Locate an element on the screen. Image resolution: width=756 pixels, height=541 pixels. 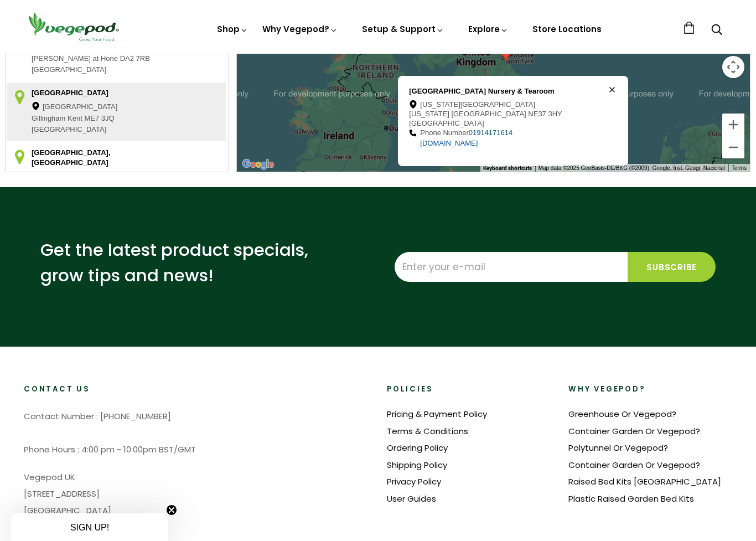
a: Setup & Support is located at coordinates (403, 29).